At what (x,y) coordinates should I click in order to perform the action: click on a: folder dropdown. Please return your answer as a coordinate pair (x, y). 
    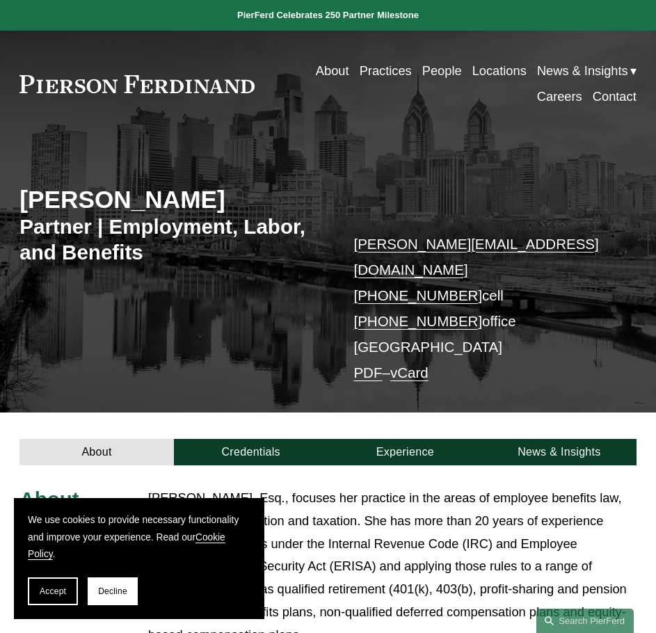
    Looking at the image, I should click on (586, 71).